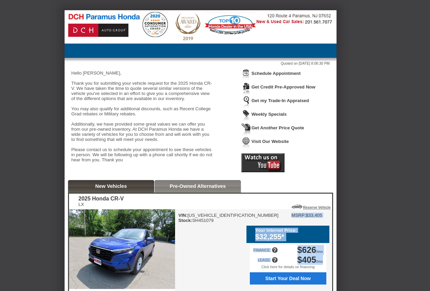 Image resolution: width=430 pixels, height=291 pixels. I want to click on span: Start Your Deal Now, so click(288, 278).